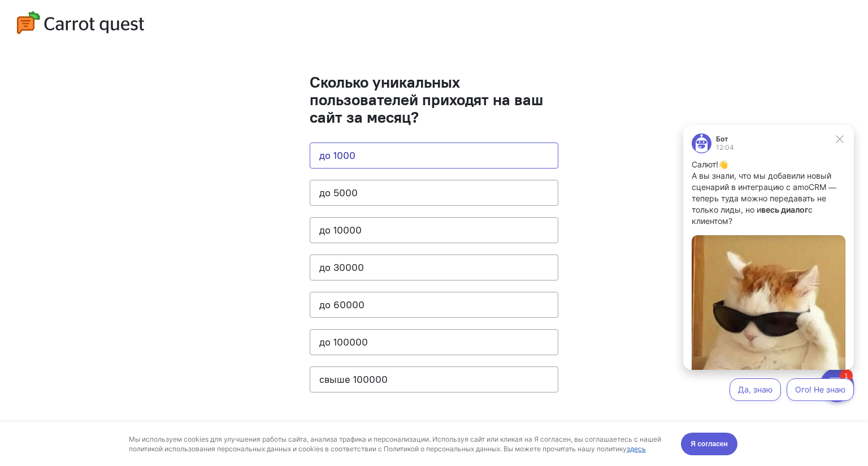 The image size is (868, 466). Describe the element at coordinates (434, 342) in the screenshot. I see `button: до 100000` at that location.